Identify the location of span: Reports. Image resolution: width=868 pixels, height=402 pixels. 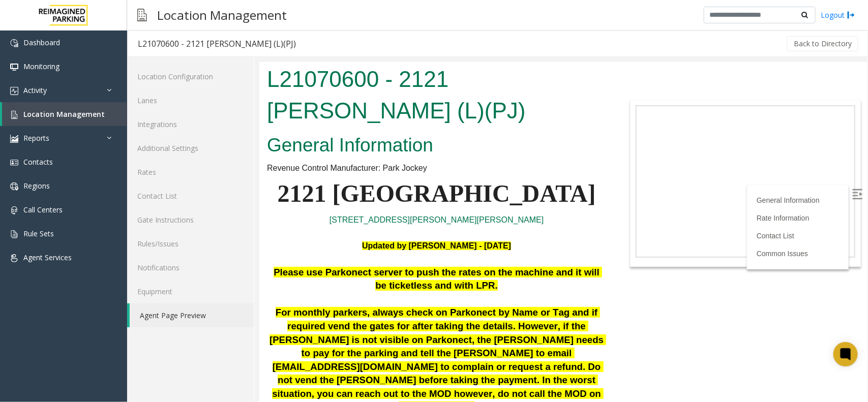
(36, 138).